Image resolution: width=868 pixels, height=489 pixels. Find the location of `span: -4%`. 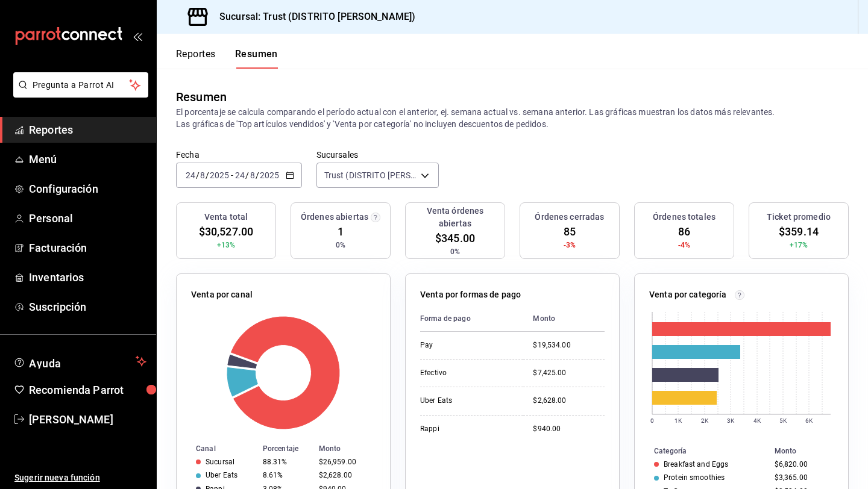

span: -4% is located at coordinates (685, 245).